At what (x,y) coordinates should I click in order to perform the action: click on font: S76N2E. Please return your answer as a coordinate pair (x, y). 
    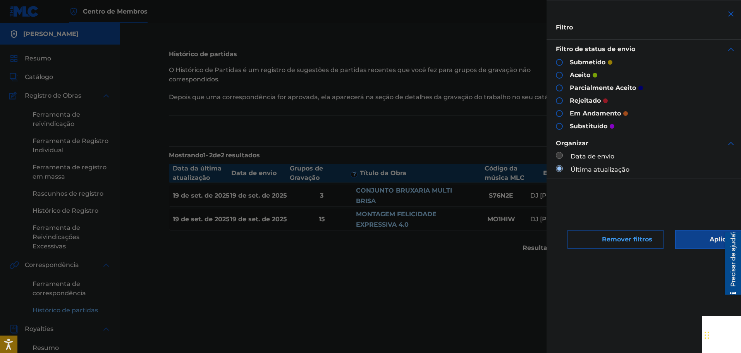
    Looking at the image, I should click on (501, 195).